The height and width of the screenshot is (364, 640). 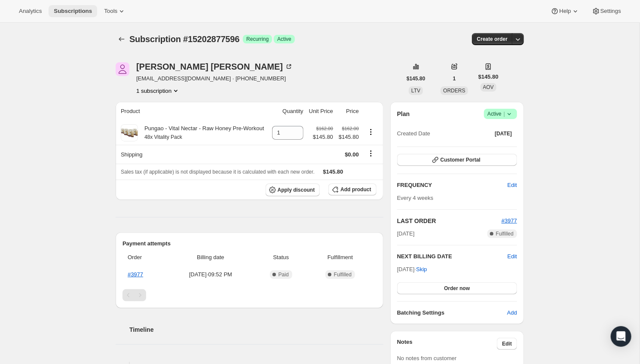 I want to click on span: ORDERS, so click(x=454, y=91).